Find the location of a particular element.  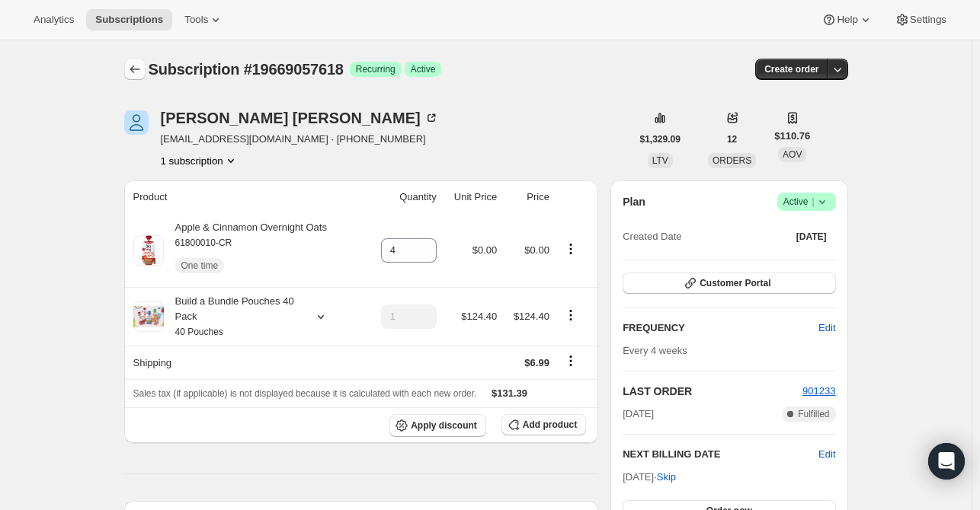

th: Shipping is located at coordinates (245, 362).